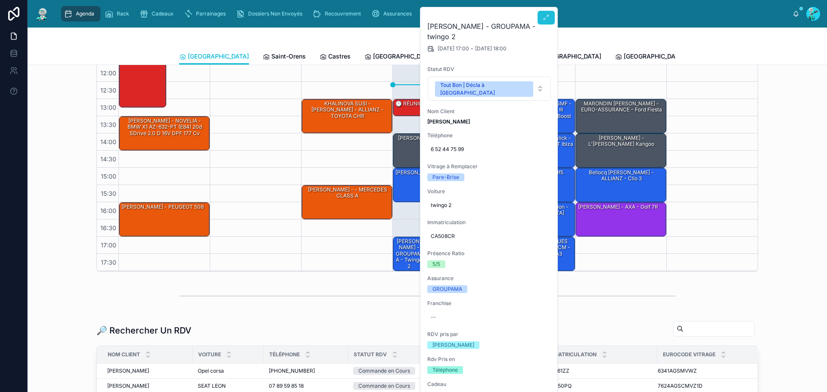  Describe the element at coordinates (489, 254) in the screenshot. I see `span: Présence Ratio` at that location.